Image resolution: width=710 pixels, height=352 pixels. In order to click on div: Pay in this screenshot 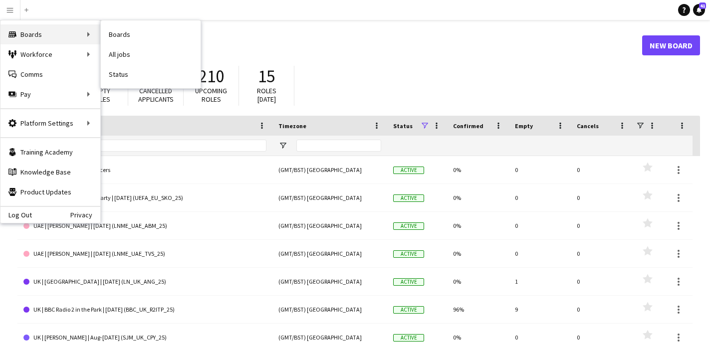, I will do `click(50, 94)`.